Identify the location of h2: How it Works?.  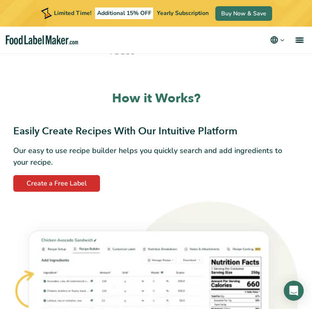
(156, 98).